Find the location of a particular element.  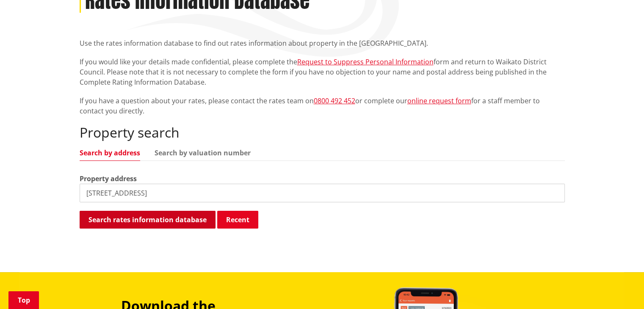

h2: Property search is located at coordinates (322, 133).